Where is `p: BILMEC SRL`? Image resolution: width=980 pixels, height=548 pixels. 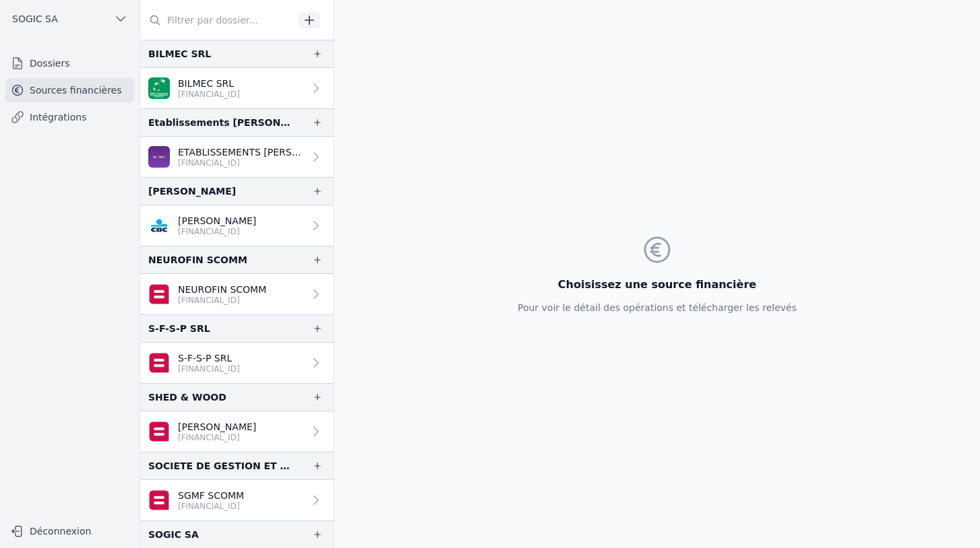
p: BILMEC SRL is located at coordinates (209, 84).